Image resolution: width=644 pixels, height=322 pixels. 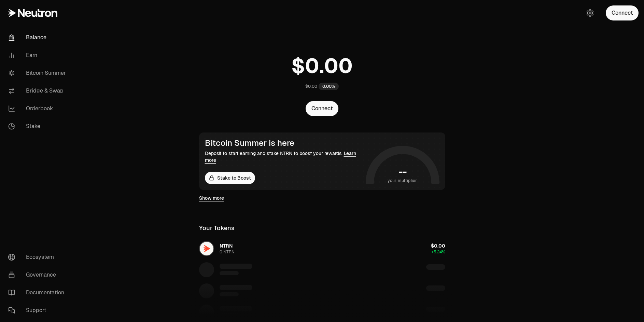 What do you see at coordinates (38, 73) in the screenshot?
I see `a: Bitcoin Summer` at bounding box center [38, 73].